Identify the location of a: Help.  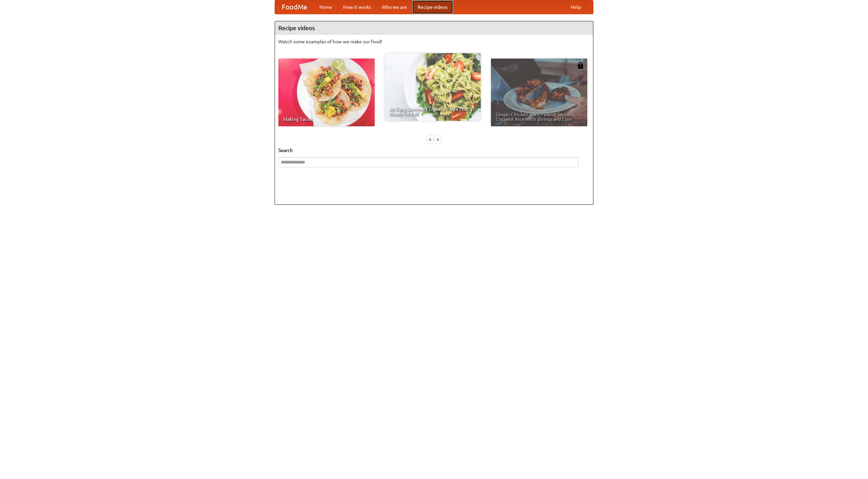
(576, 8).